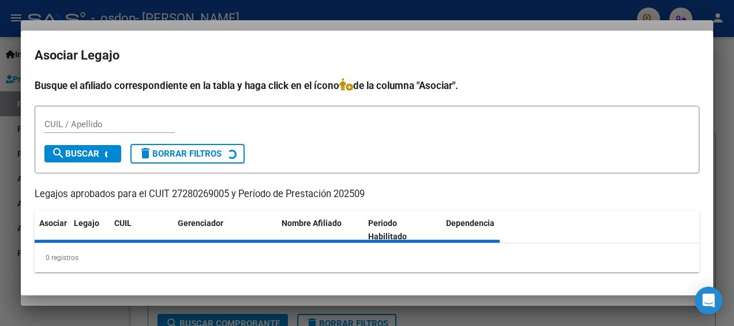  Describe the element at coordinates (52, 230) in the screenshot. I see `datatable-header-cell: Asociar` at that location.